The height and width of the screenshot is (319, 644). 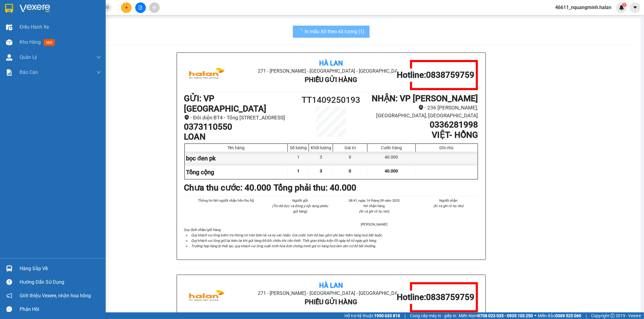 I want to click on h1: LOAN, so click(x=239, y=137).